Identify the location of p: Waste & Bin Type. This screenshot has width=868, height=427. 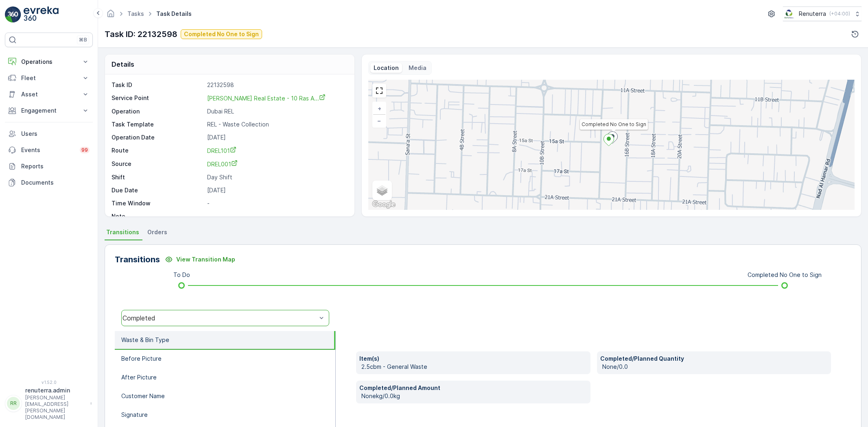
(145, 340).